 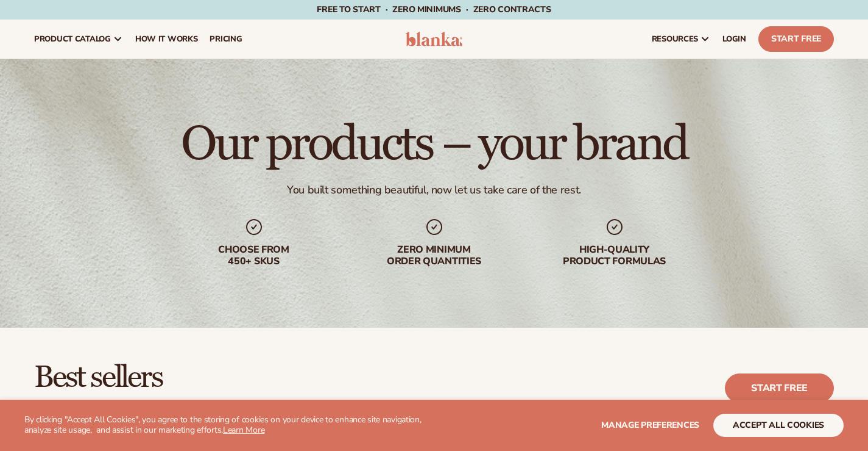 I want to click on span: LOGIN, so click(x=735, y=39).